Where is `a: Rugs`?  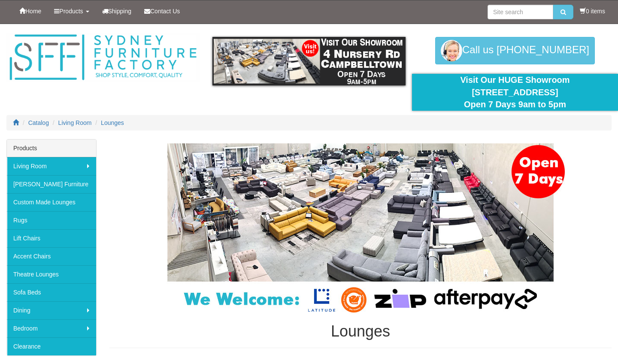
a: Rugs is located at coordinates (51, 220).